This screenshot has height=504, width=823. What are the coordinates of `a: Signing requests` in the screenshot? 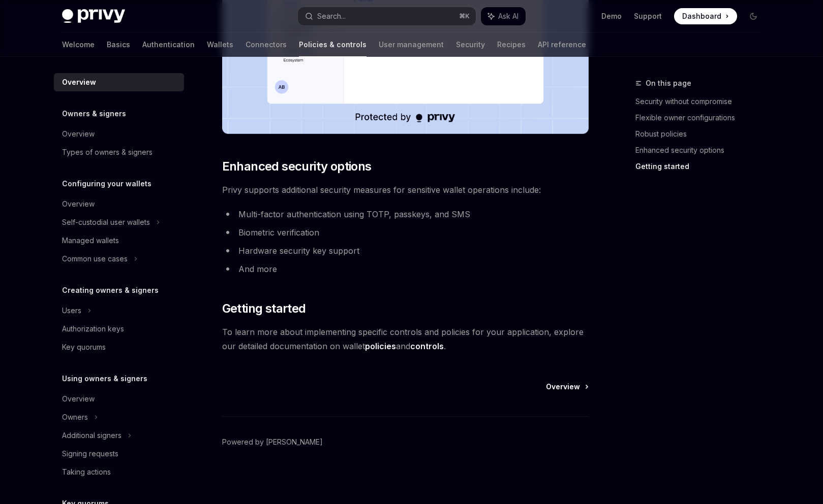 It's located at (119, 454).